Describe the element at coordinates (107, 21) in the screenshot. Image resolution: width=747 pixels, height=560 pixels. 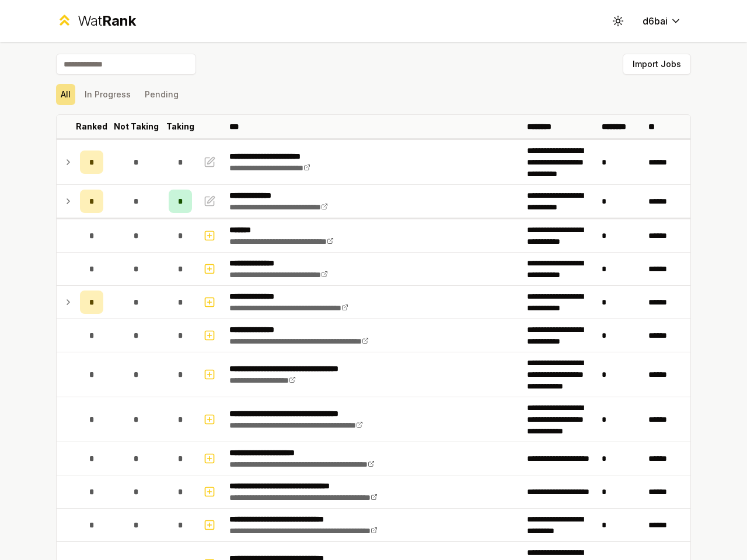
I see `div: Wat` at that location.